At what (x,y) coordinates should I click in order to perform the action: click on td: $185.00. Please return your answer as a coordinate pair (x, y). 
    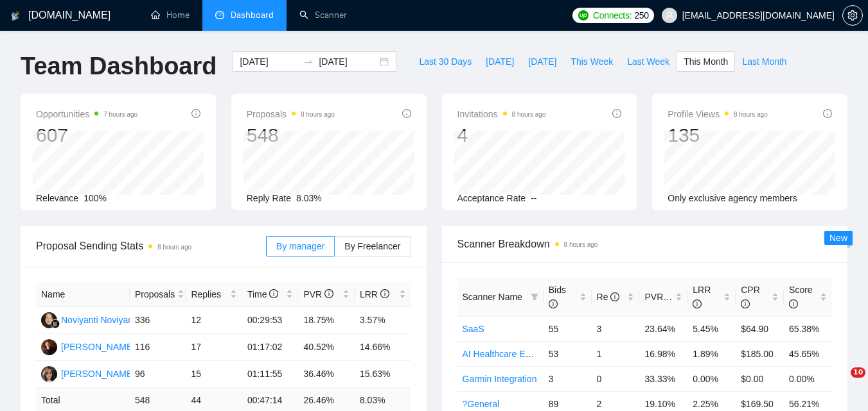
    Looking at the image, I should click on (760, 354).